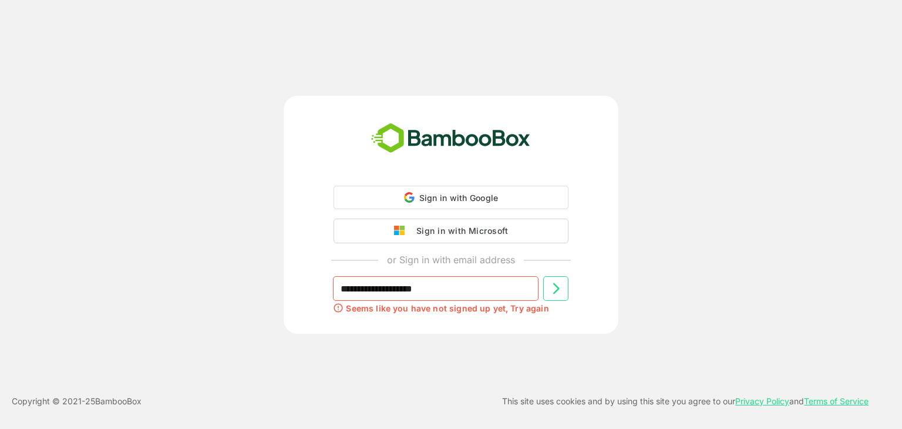 This screenshot has height=429, width=902. What do you see at coordinates (685, 401) in the screenshot?
I see `p: This site uses cookies and by using this site you agree to our and` at bounding box center [685, 401].